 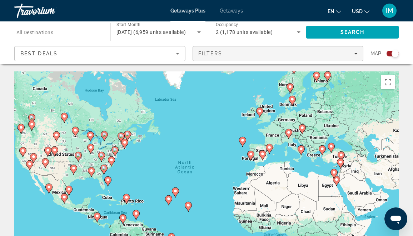 What do you see at coordinates (352, 32) in the screenshot?
I see `span: Search` at bounding box center [352, 32].